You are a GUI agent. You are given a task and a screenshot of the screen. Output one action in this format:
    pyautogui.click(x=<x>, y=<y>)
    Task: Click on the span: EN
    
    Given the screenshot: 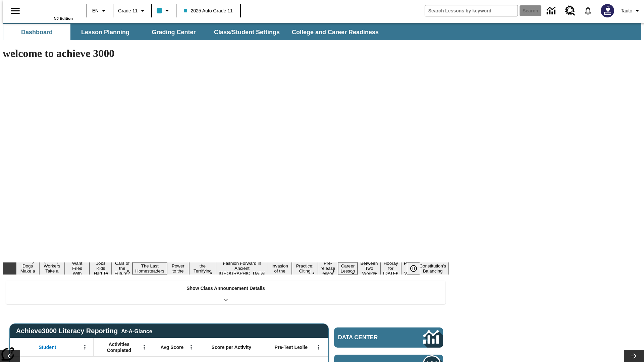 What is the action you would take?
    pyautogui.click(x=95, y=11)
    